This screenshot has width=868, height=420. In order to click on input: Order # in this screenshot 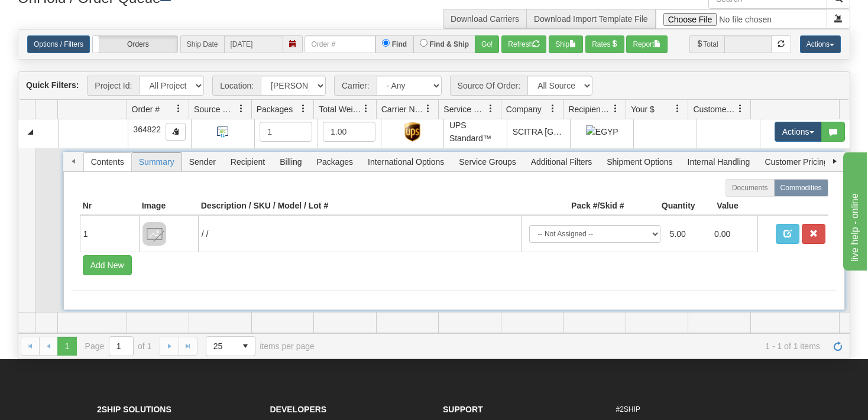, I will do `click(340, 44)`.